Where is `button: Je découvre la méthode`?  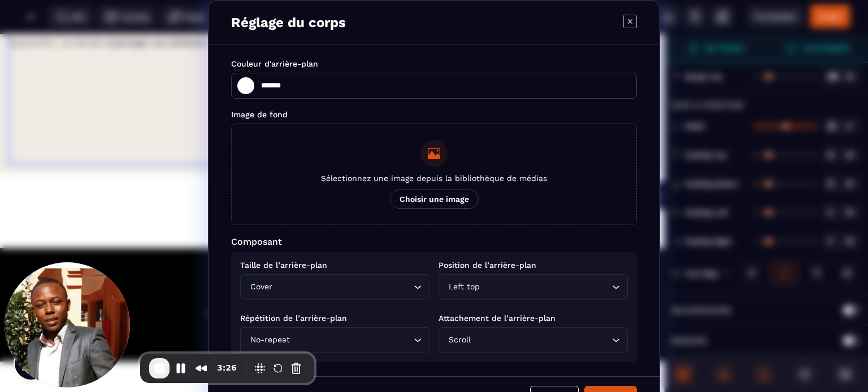 button: Je découvre la méthode is located at coordinates (332, 55).